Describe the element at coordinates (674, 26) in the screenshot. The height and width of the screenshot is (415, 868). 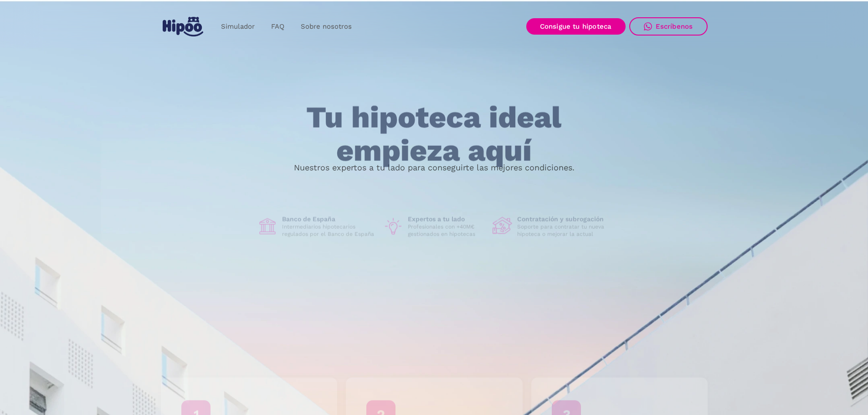
I see `div: Escríbenos` at that location.